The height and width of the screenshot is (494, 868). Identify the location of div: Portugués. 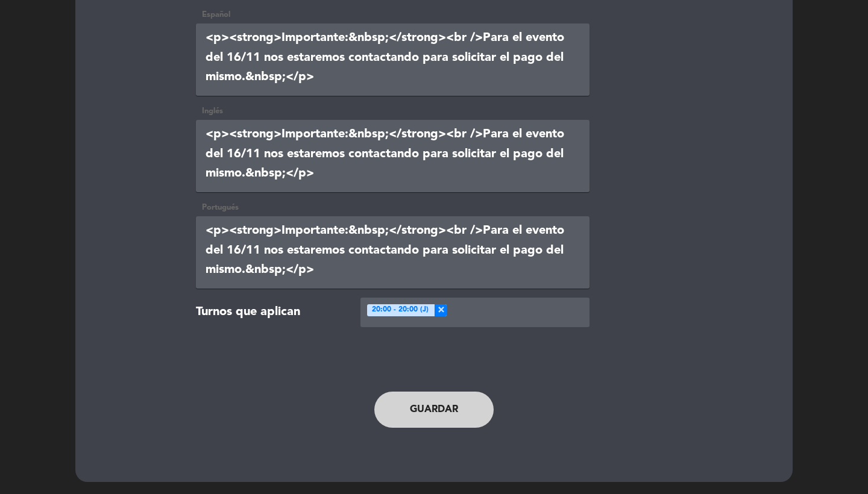
(393, 207).